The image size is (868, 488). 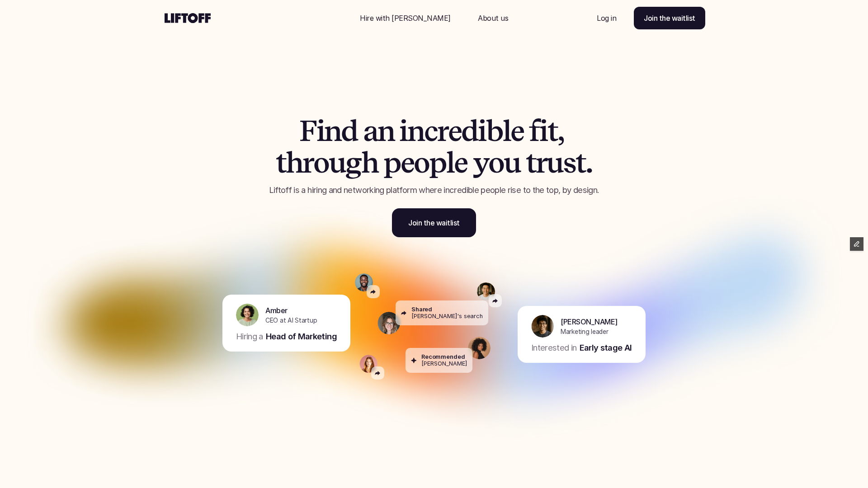 What do you see at coordinates (534, 131) in the screenshot?
I see `span: f` at bounding box center [534, 131].